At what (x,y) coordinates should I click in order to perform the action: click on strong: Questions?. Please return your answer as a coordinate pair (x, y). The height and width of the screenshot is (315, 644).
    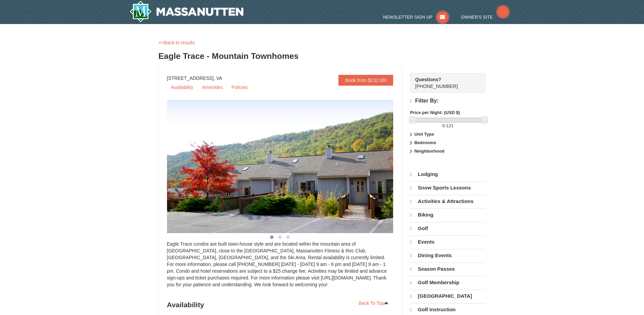
    Looking at the image, I should click on (428, 79).